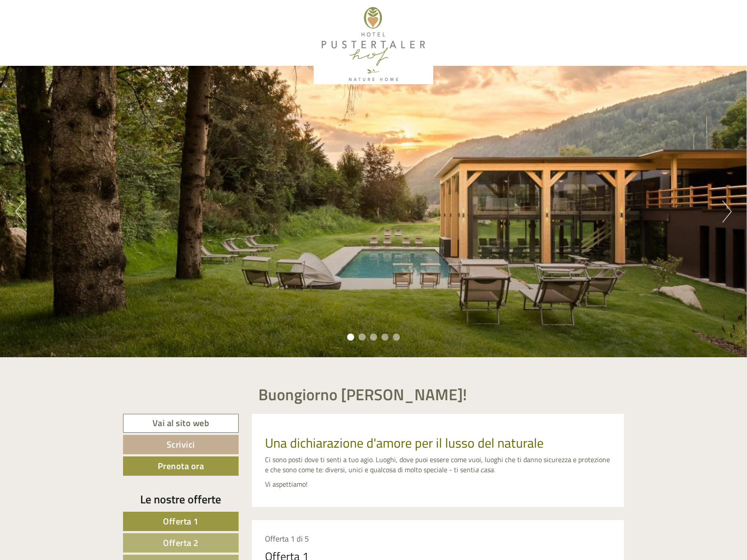 The image size is (747, 560). I want to click on button: Next, so click(726, 212).